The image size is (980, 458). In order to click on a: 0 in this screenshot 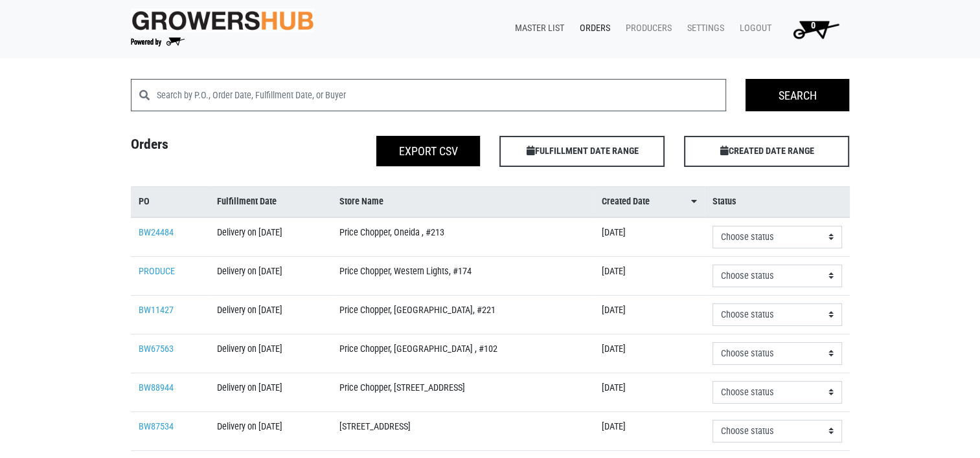, I will do `click(813, 29)`.